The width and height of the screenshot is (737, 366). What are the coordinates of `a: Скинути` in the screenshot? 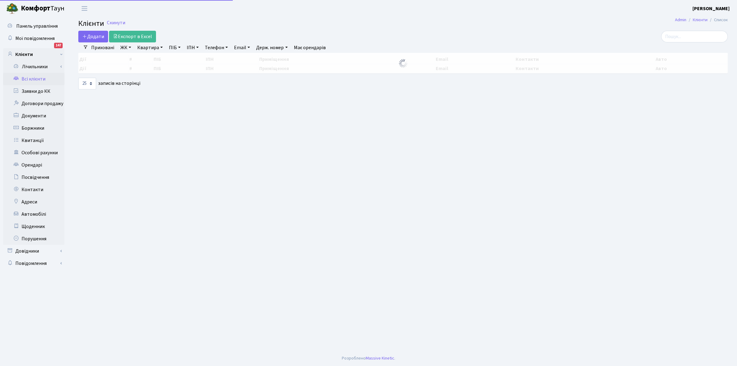 It's located at (116, 23).